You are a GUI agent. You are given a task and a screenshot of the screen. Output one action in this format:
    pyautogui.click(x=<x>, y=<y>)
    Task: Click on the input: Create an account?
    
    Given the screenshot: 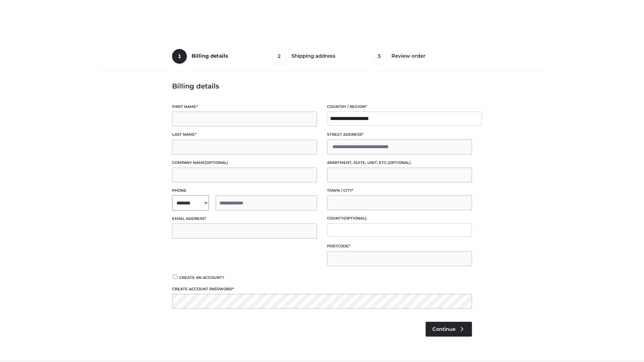 What is the action you would take?
    pyautogui.click(x=175, y=277)
    